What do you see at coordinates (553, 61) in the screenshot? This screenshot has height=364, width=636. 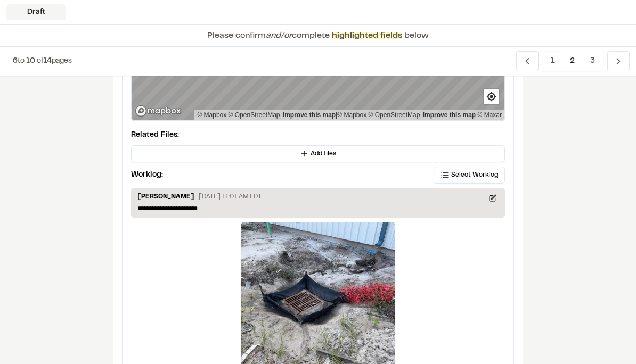 I see `span: 1` at bounding box center [553, 61].